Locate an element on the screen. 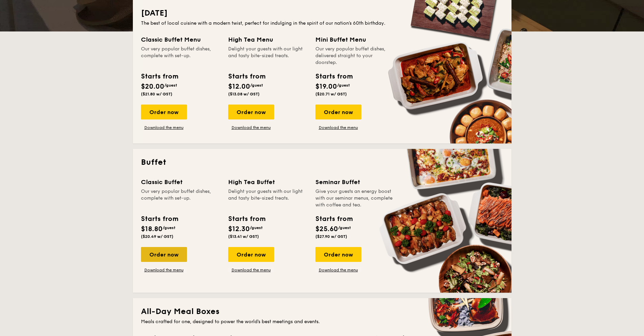 The height and width of the screenshot is (336, 644). span: $20.00 is located at coordinates (153, 87).